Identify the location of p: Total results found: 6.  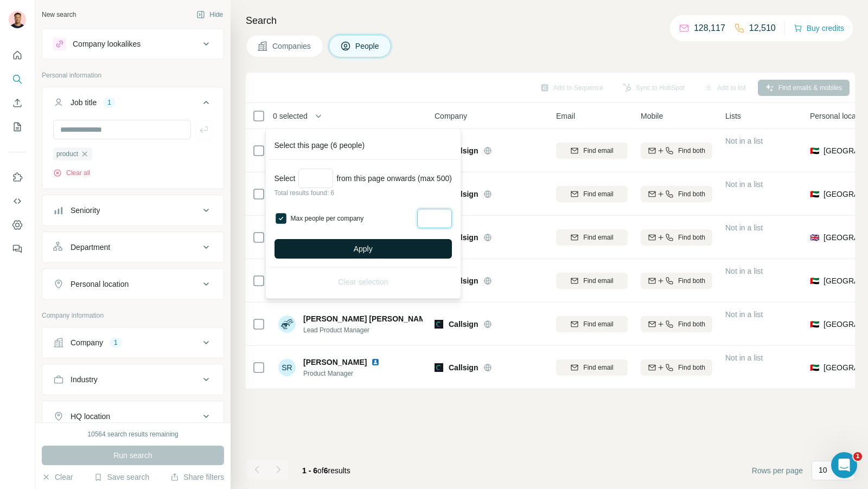
(363, 193).